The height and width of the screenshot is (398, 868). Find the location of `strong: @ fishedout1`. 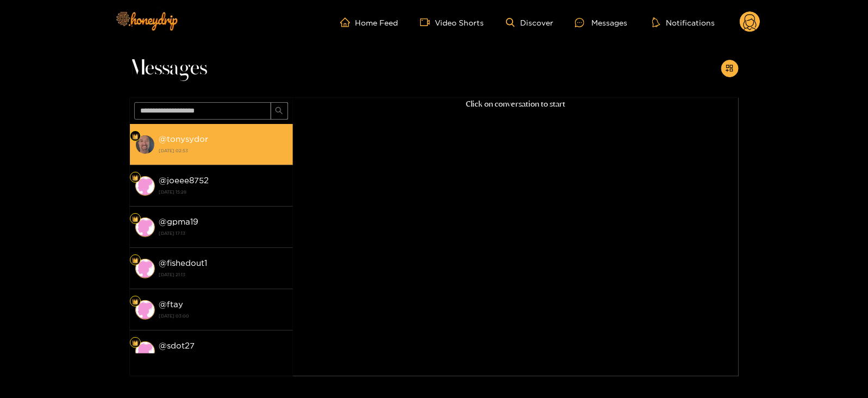

strong: @ fishedout1 is located at coordinates (183, 263).